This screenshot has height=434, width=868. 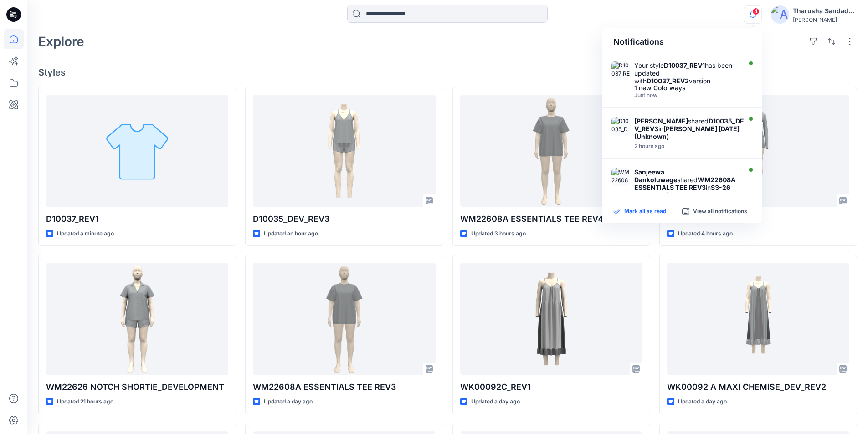 What do you see at coordinates (85, 402) in the screenshot?
I see `p: Updated 21 hours ago` at bounding box center [85, 402].